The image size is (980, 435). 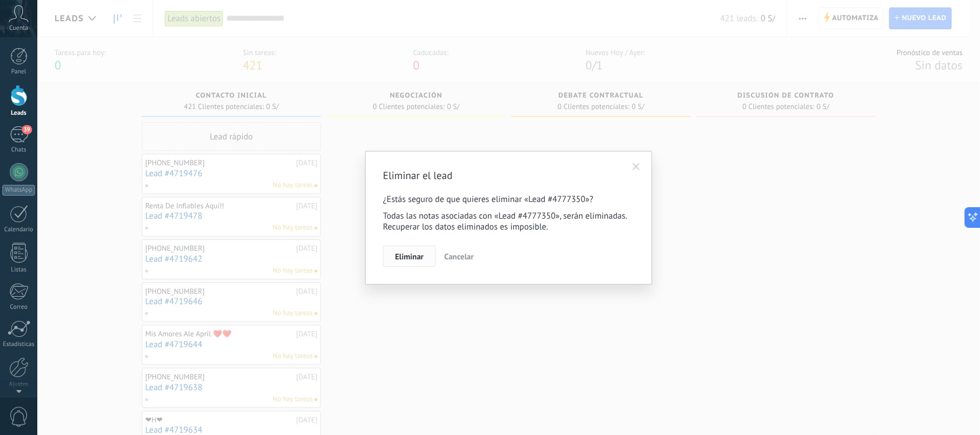 What do you see at coordinates (410, 257) in the screenshot?
I see `span: Eliminar` at bounding box center [410, 257].